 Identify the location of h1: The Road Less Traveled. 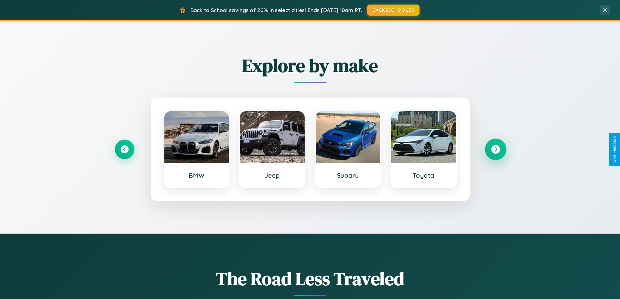
(310, 279).